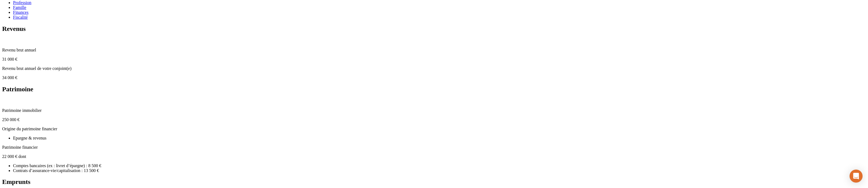  What do you see at coordinates (439, 13) in the screenshot?
I see `a: Finances` at bounding box center [439, 13].